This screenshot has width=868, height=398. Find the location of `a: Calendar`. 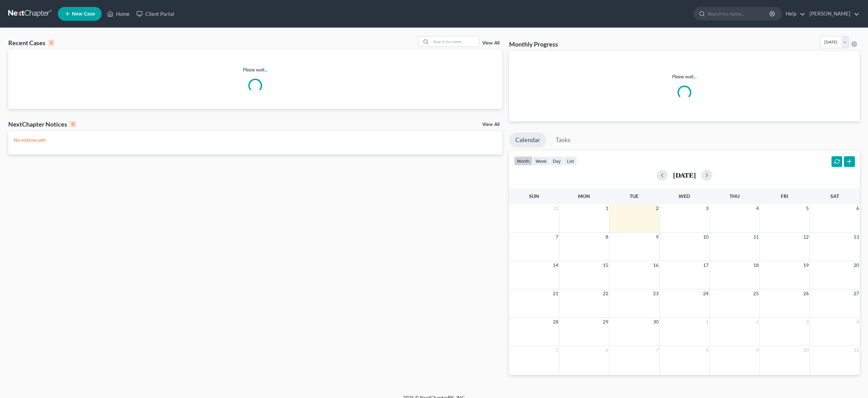

a: Calendar is located at coordinates (528, 140).